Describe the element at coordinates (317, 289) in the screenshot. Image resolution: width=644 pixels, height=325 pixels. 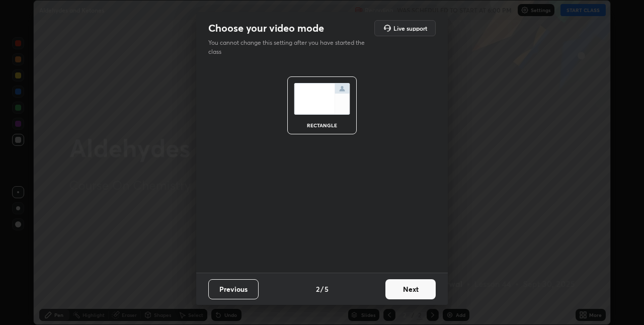
I see `h4: 2` at that location.